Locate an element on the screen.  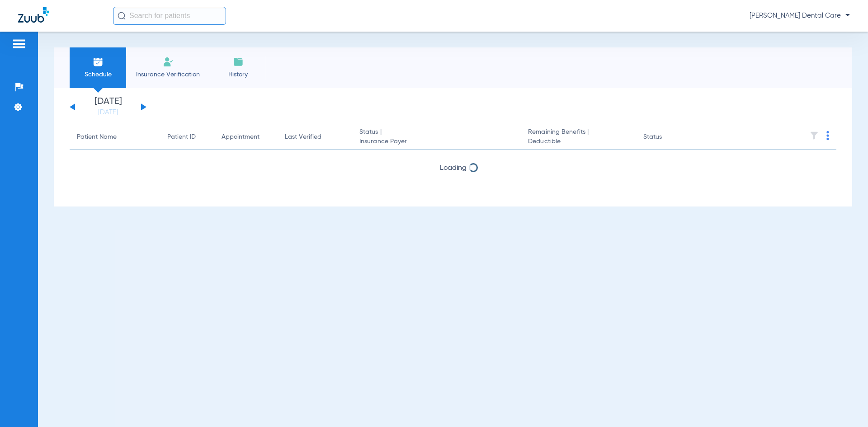
span: History is located at coordinates (237, 75).